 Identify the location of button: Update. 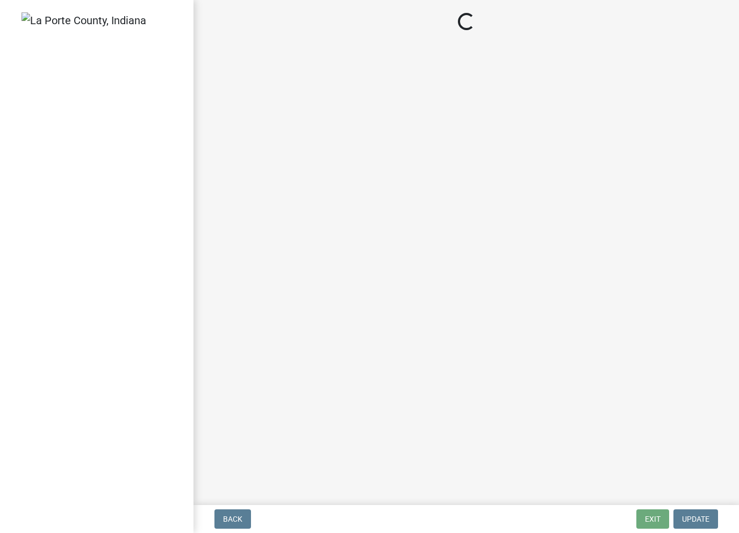
(696, 519).